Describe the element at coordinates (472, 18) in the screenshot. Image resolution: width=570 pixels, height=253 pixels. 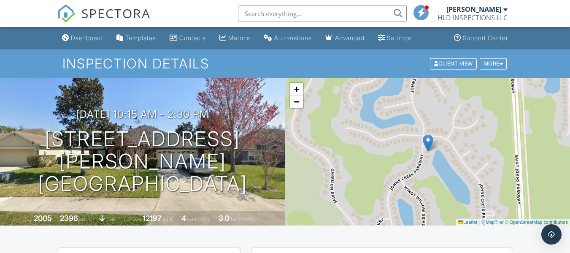
I see `div: HLD INSPECTIONS LLC` at that location.